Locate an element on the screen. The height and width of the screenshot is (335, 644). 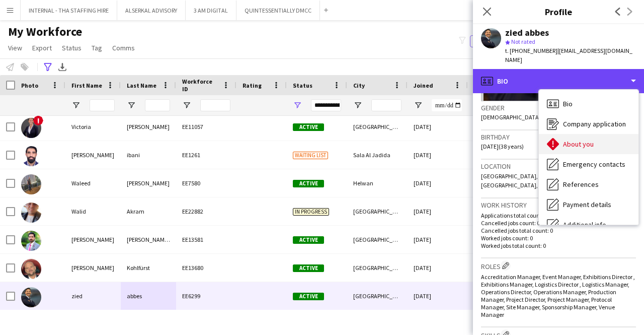
span: Additional info is located at coordinates (585, 225).